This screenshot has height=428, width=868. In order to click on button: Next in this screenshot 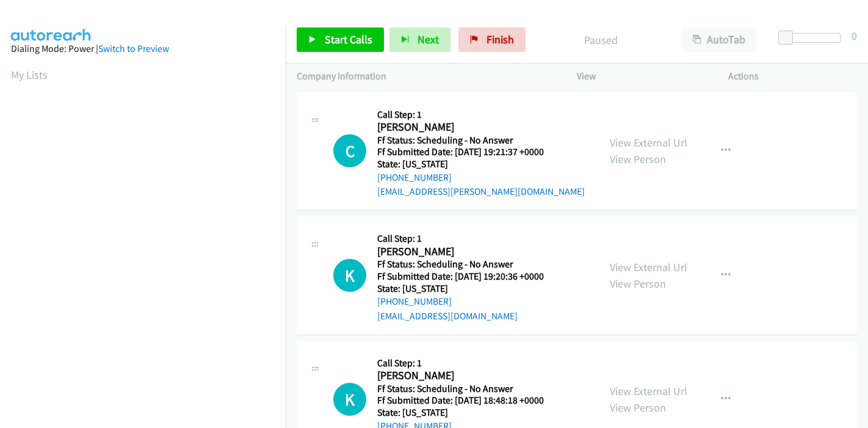, I will do `click(420, 40)`.